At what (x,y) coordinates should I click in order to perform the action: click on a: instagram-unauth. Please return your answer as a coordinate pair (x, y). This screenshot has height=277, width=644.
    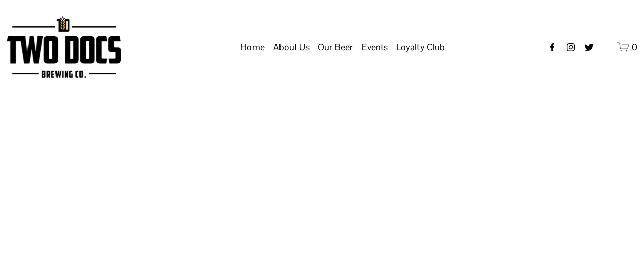
    Looking at the image, I should click on (571, 48).